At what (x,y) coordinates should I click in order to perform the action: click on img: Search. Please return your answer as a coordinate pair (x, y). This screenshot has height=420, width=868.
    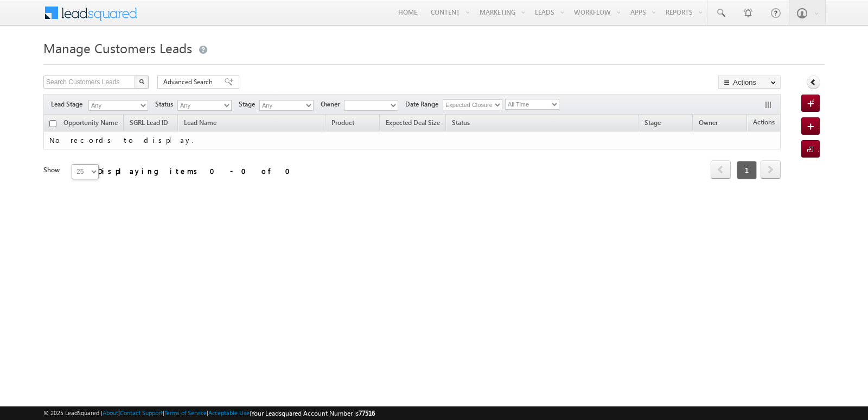
    Looking at the image, I should click on (141, 81).